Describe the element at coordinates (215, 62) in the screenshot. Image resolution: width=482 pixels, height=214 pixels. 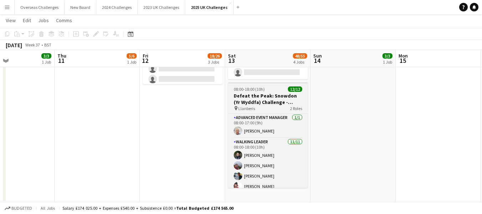
I see `div: 3 Jobs` at that location.